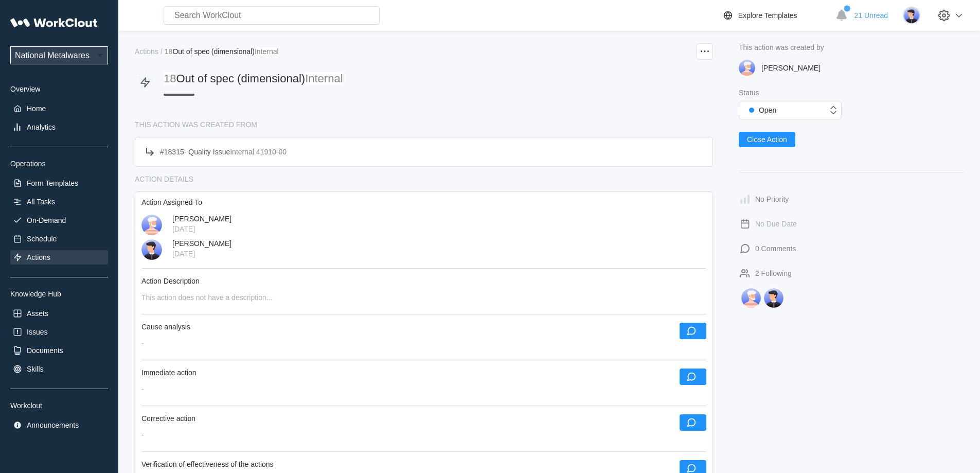  I want to click on a: Schedule, so click(59, 239).